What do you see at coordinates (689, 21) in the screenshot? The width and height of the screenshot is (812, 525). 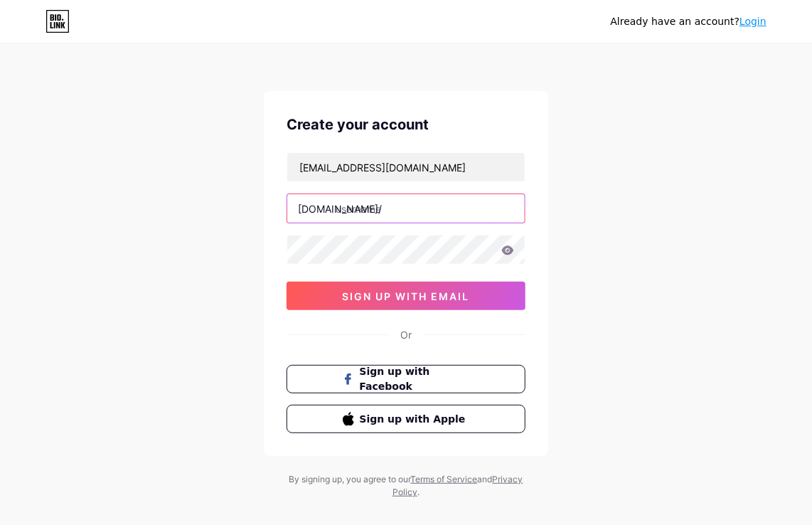 I see `div: Already have an account?` at bounding box center [689, 21].